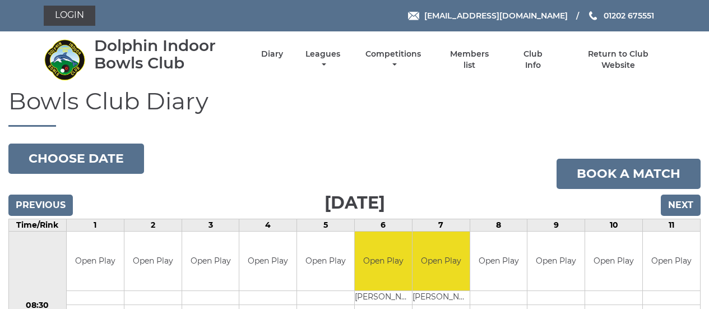 Image resolution: width=709 pixels, height=309 pixels. I want to click on td: 8, so click(498, 225).